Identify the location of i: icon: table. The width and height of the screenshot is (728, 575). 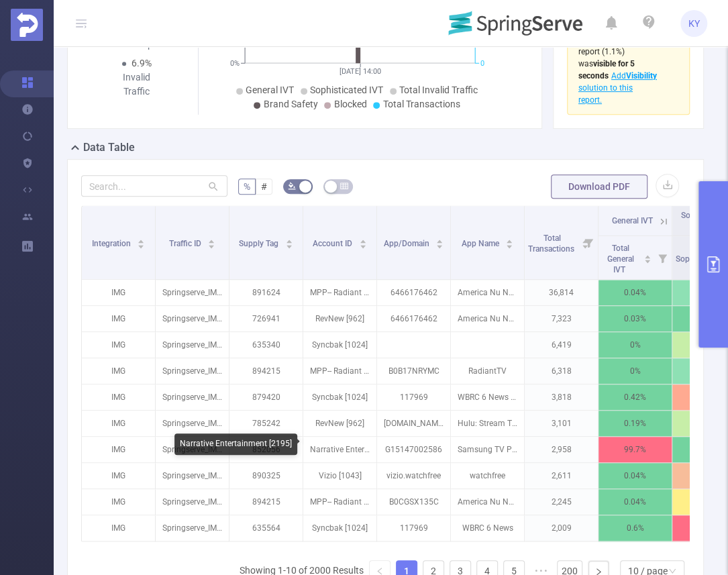
(344, 186).